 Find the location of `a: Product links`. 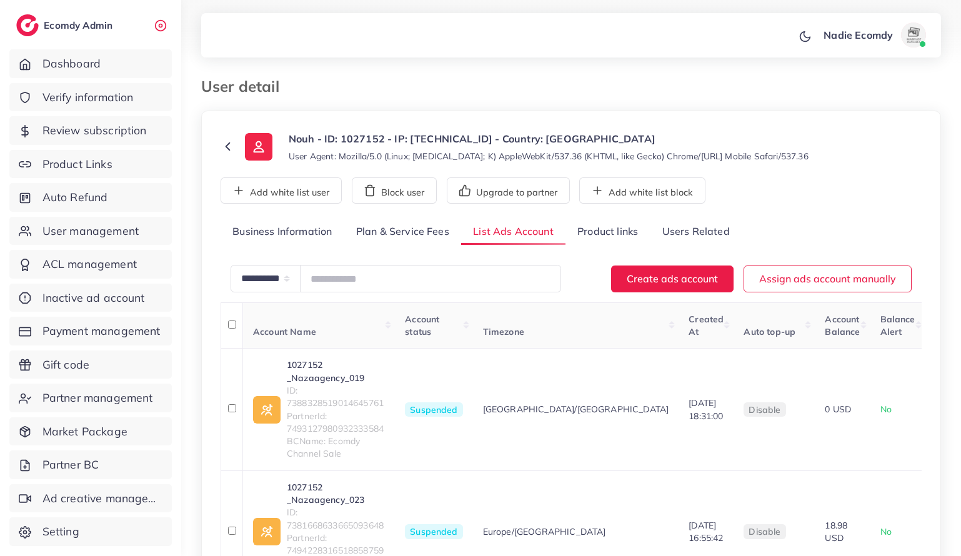

a: Product links is located at coordinates (607, 232).